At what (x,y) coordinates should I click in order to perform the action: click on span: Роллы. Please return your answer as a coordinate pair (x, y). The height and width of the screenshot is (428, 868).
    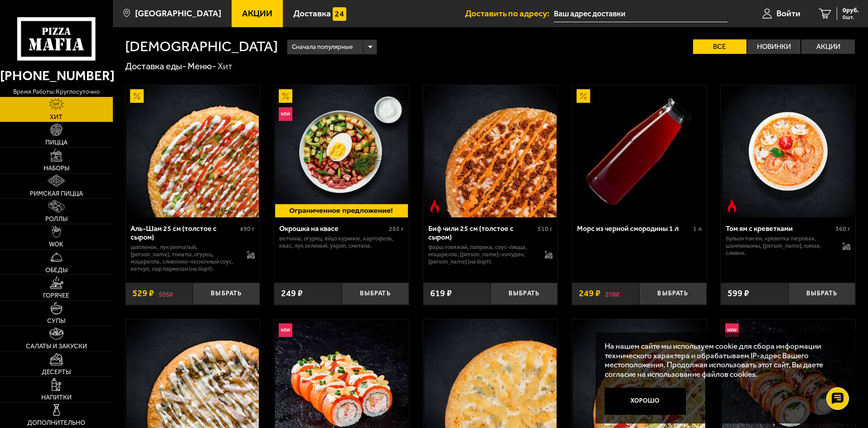
    Looking at the image, I should click on (56, 220).